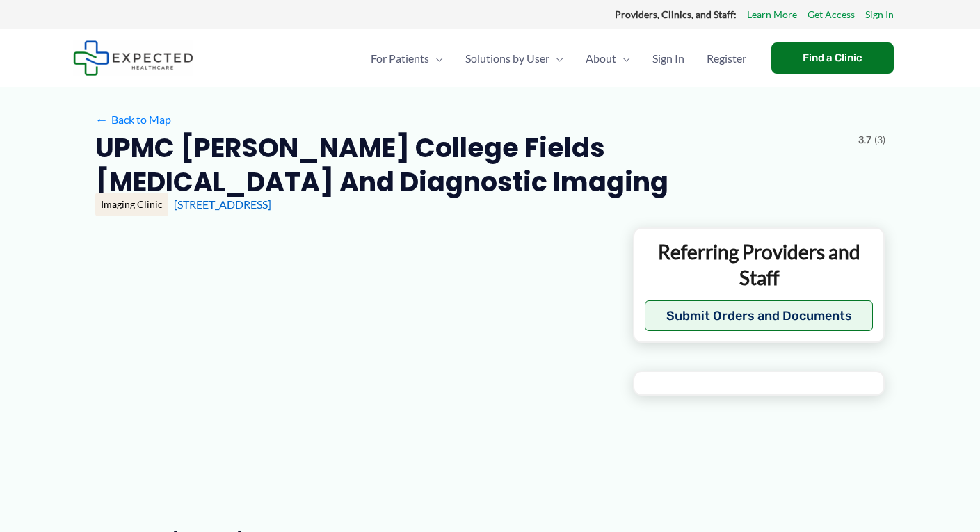 The image size is (980, 532). Describe the element at coordinates (133, 119) in the screenshot. I see `a: ←Back to Map` at that location.